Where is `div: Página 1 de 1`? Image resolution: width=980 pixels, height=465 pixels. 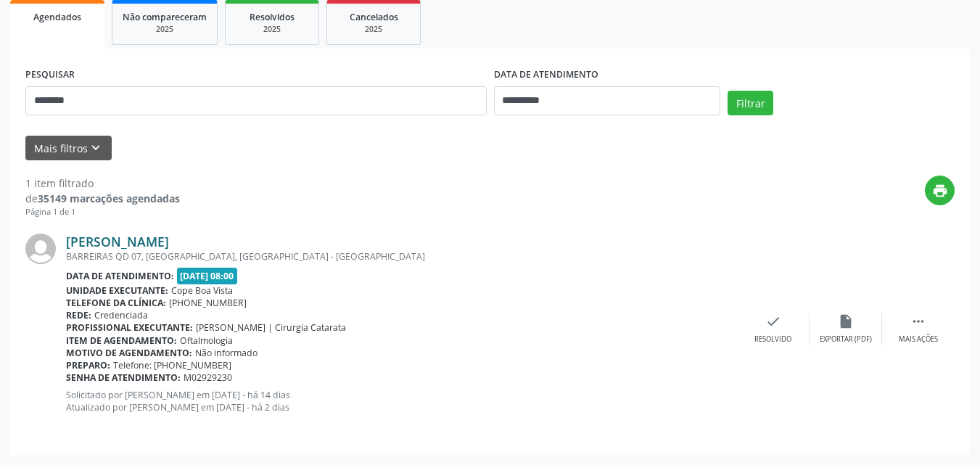
div: Página 1 de 1 is located at coordinates (102, 212).